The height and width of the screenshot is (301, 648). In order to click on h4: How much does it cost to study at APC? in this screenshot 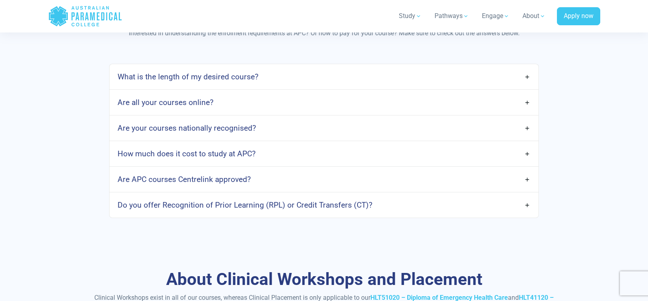, I will do `click(187, 154)`.